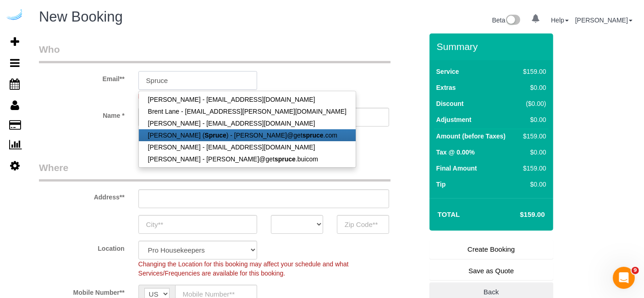  What do you see at coordinates (82, 114) in the screenshot?
I see `label: Name *` at bounding box center [82, 114].